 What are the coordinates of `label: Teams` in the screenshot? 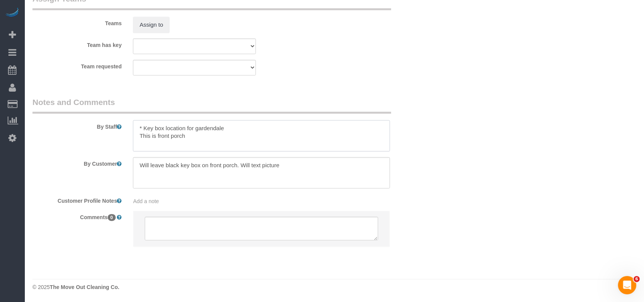 It's located at (77, 22).